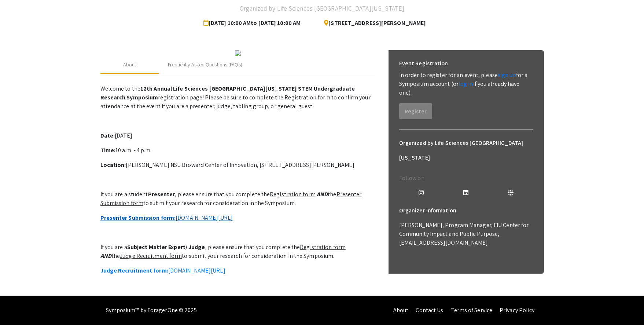  What do you see at coordinates (507, 75) in the screenshot?
I see `a: sign up` at bounding box center [507, 75].